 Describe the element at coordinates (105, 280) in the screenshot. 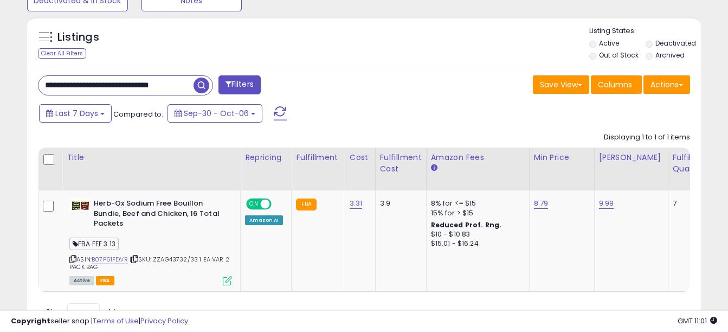

I see `span: FBA` at that location.